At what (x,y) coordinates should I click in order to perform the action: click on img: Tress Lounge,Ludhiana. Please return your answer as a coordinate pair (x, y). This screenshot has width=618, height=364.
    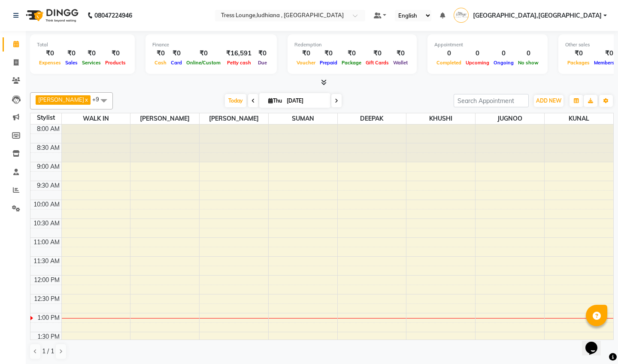
    Looking at the image, I should click on (462, 15).